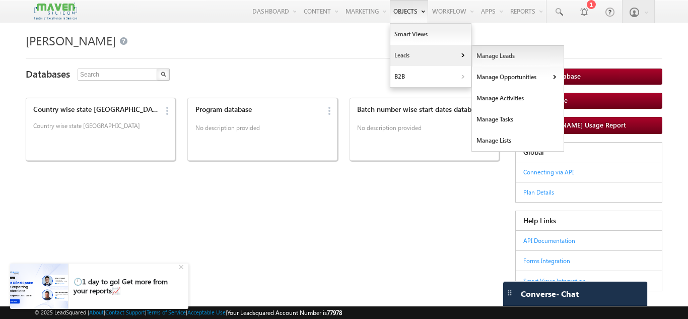 This screenshot has width=688, height=319. What do you see at coordinates (589, 198) in the screenshot?
I see `div: Help Links` at bounding box center [589, 198].